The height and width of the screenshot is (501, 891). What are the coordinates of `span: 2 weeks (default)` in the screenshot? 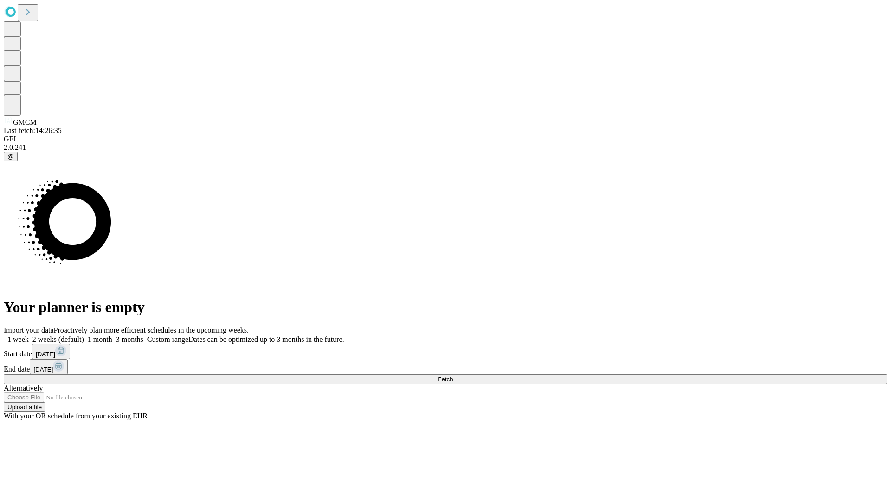 It's located at (58, 339).